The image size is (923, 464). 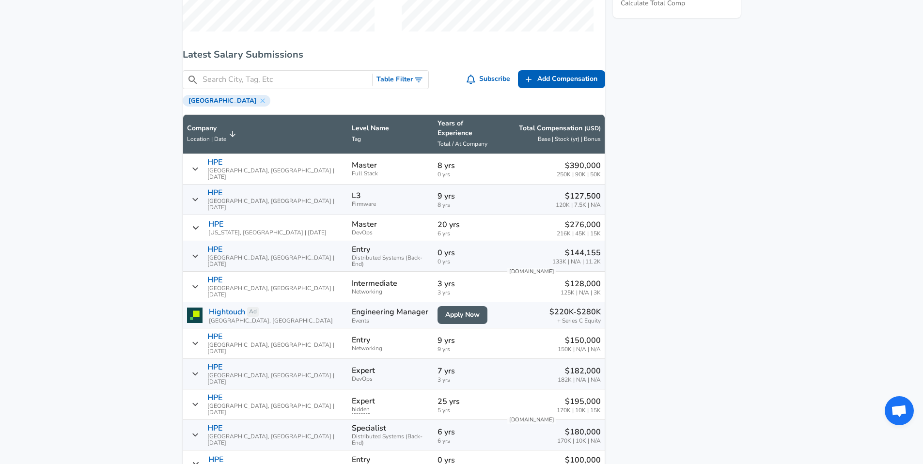 I want to click on span: focus tag for this data point is hidden until there are more submissions. Submit your salary anon..., so click(x=361, y=410).